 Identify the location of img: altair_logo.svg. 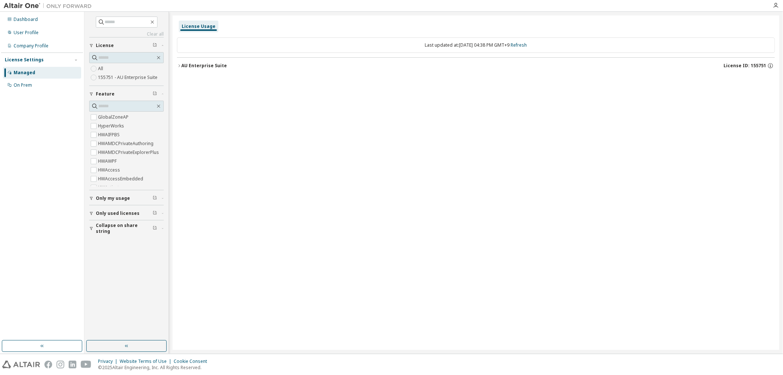
(21, 364).